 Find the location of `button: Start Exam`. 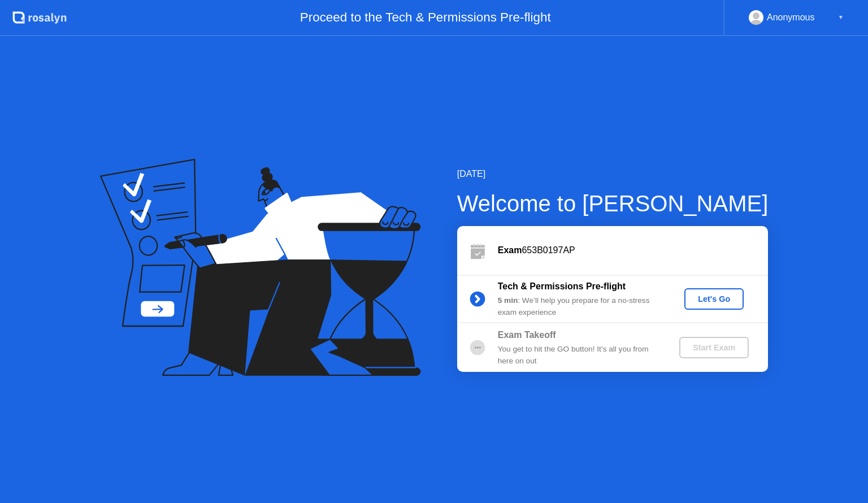

button: Start Exam is located at coordinates (714, 347).